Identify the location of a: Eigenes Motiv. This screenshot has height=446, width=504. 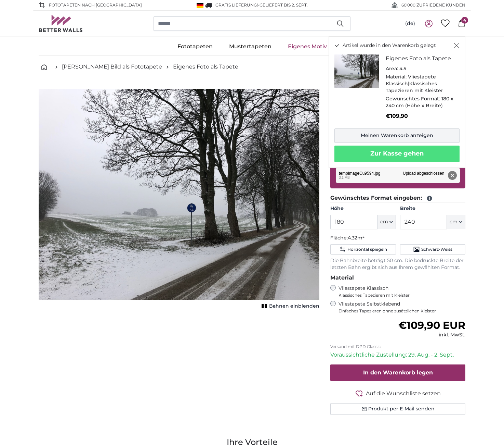
(307, 46).